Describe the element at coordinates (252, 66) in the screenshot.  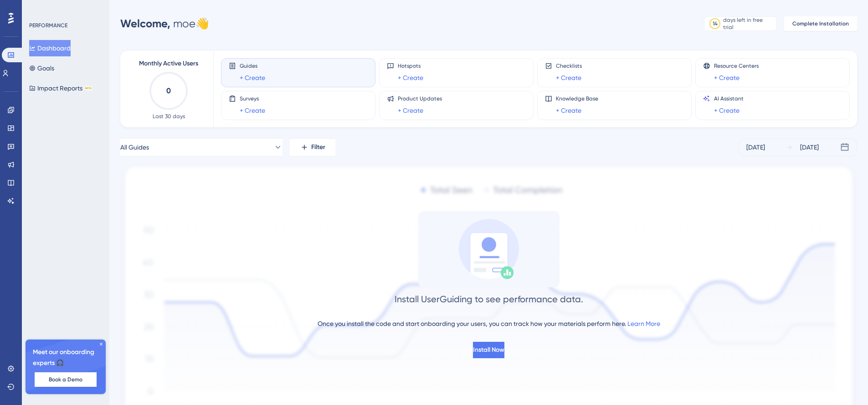
I see `span: Guides` at that location.